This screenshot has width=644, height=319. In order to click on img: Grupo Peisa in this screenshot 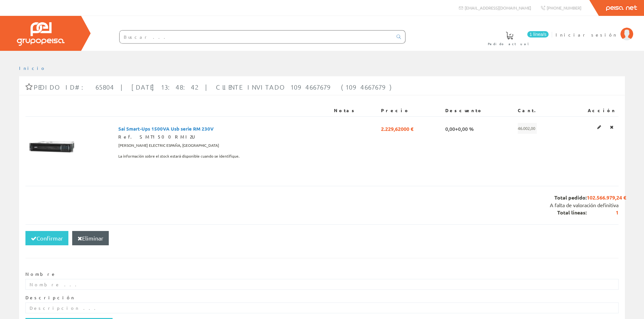, I will do `click(41, 34)`.